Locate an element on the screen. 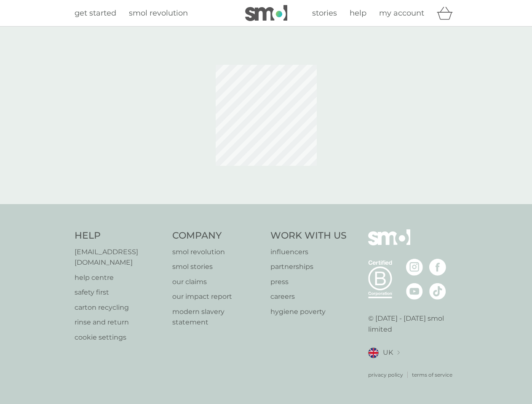 The height and width of the screenshot is (404, 532). p: press is located at coordinates (308, 282).